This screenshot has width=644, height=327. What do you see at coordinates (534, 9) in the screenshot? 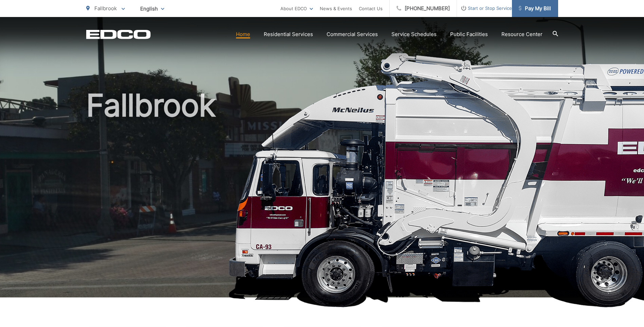
I see `span: Pay My Bill` at bounding box center [534, 9].